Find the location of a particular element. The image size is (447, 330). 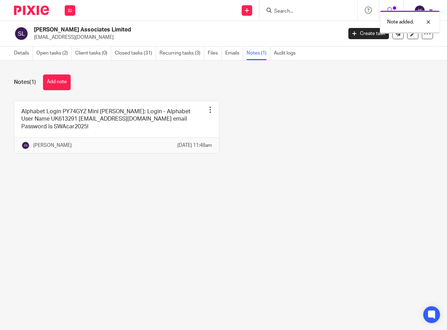

a: Closed tasks (31) is located at coordinates (135, 53).